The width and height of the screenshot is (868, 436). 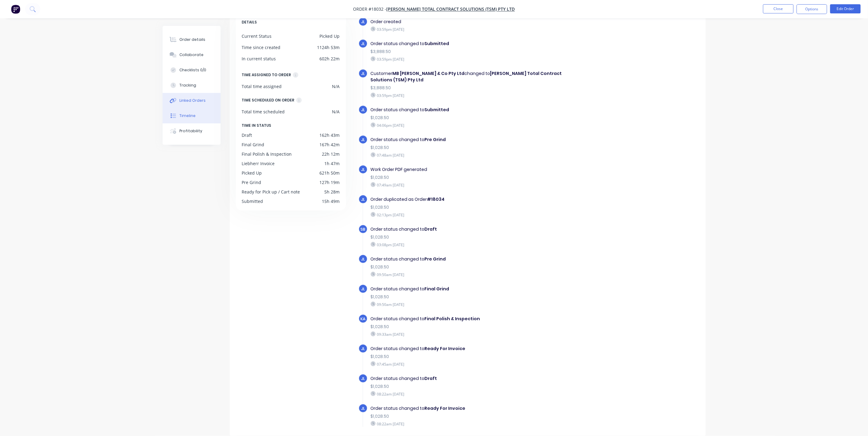 What do you see at coordinates (263, 112) in the screenshot?
I see `div: Total time scheduled` at bounding box center [263, 112].